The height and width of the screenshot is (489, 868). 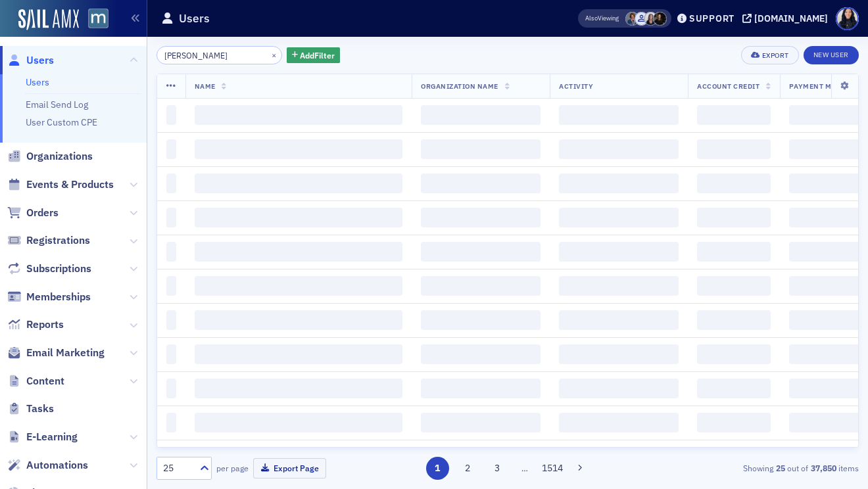 I want to click on button: AddFilter, so click(x=313, y=55).